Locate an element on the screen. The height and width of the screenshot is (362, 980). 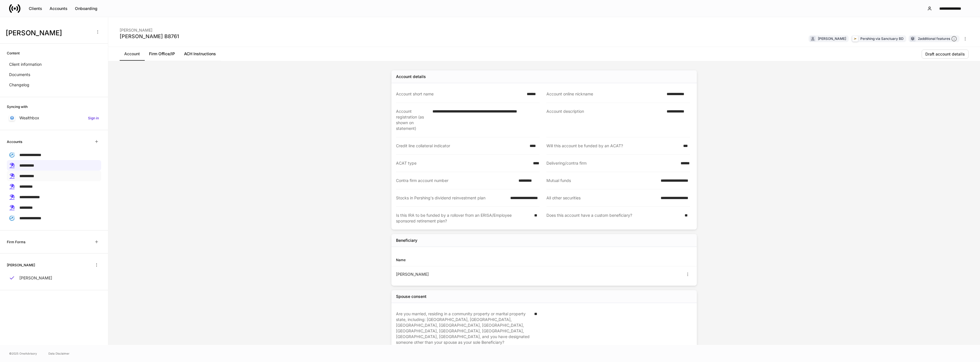
div: Are you married, residing in a community property or marital property state, including: [GEOGRAPH... is located at coordinates (463, 328).